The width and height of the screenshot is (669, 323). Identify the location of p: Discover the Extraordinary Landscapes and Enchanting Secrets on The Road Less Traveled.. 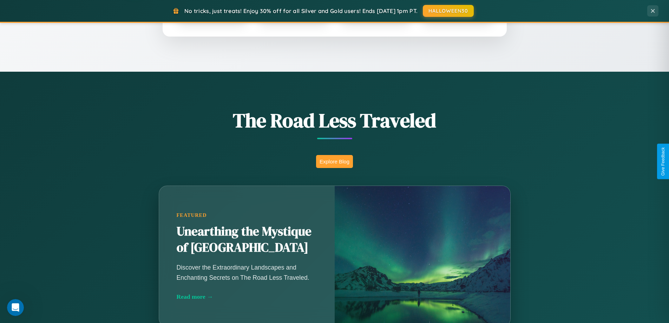
(247, 272).